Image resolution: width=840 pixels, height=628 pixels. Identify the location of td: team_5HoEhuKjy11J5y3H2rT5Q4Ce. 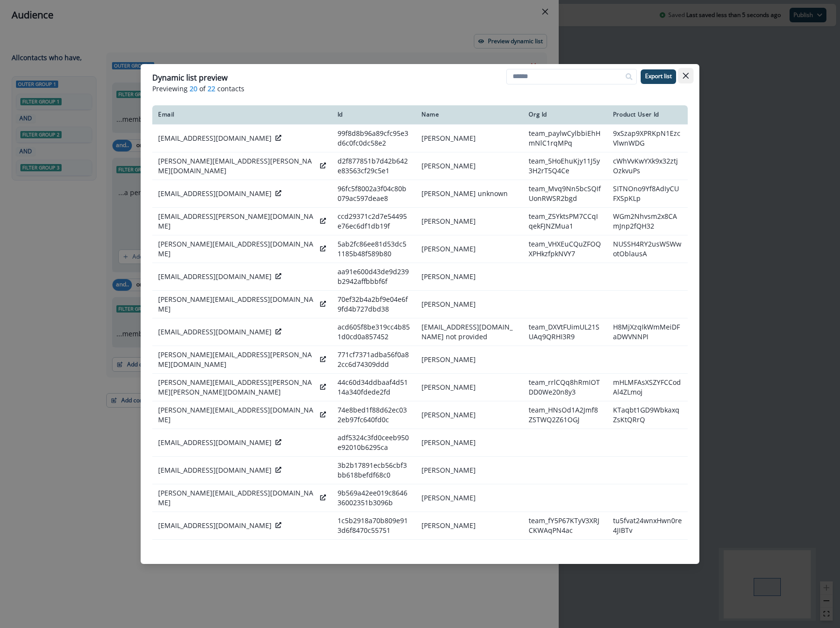
(564, 166).